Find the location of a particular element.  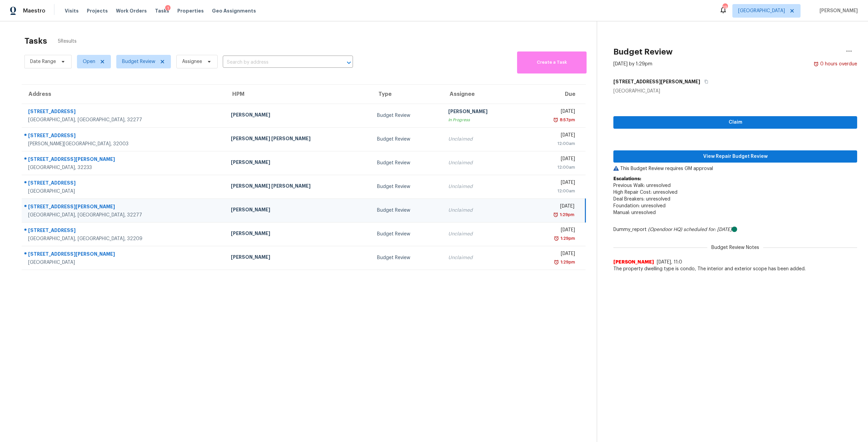

th: HPM is located at coordinates (298, 94).